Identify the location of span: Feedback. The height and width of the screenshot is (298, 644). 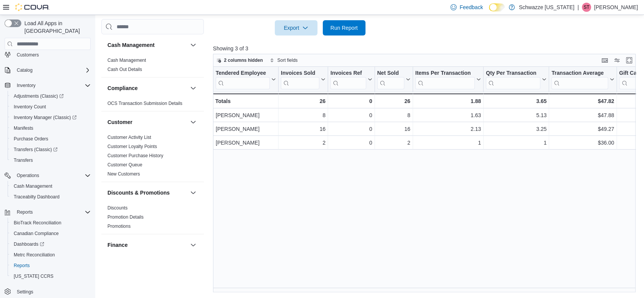
(471, 7).